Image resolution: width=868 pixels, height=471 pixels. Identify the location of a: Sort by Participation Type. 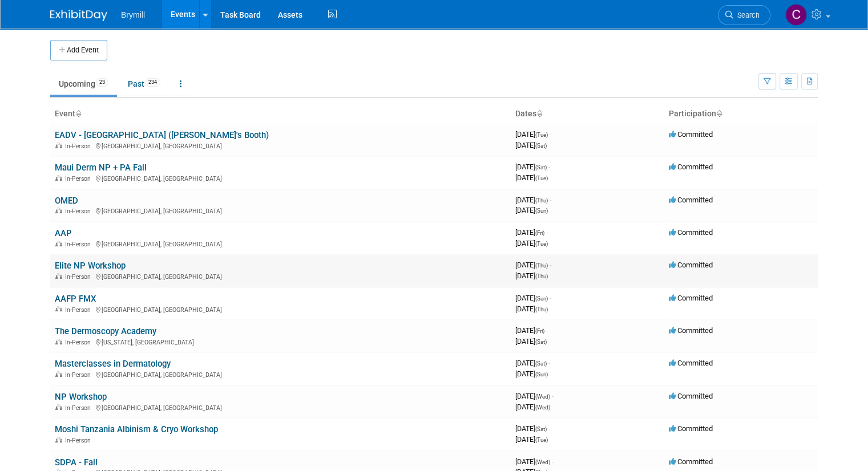
(719, 113).